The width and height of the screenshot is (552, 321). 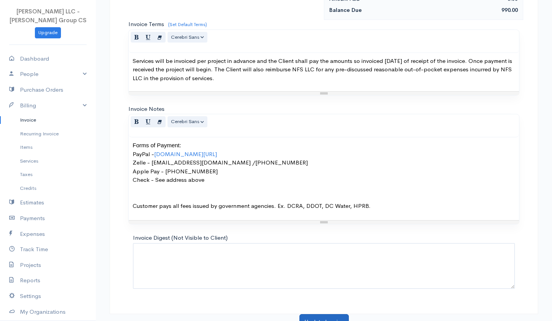 What do you see at coordinates (187, 25) in the screenshot?
I see `a: (Set Default Terms)` at bounding box center [187, 25].